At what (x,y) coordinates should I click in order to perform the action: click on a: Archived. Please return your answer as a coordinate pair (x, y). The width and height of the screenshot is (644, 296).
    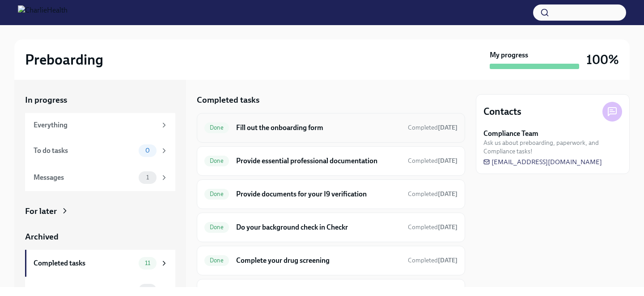
    Looking at the image, I should click on (100, 237).